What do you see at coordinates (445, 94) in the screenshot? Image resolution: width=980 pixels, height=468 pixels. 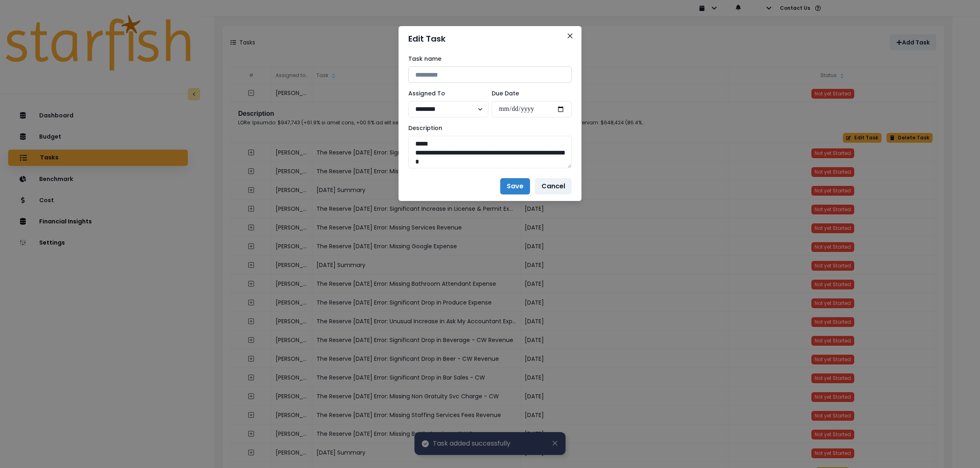 I see `label: Assigned To` at bounding box center [445, 94].